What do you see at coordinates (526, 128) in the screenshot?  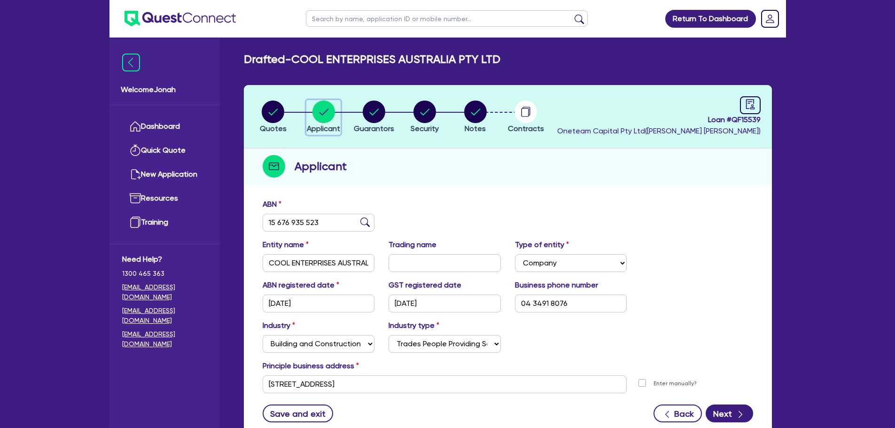 I see `span: Contracts` at bounding box center [526, 128].